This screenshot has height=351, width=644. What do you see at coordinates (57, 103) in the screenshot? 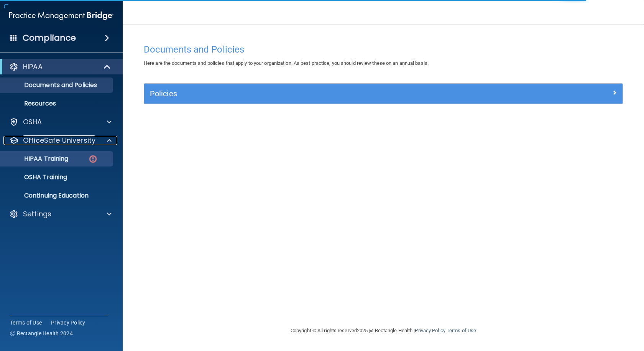
I see `p: Resources` at bounding box center [57, 103].